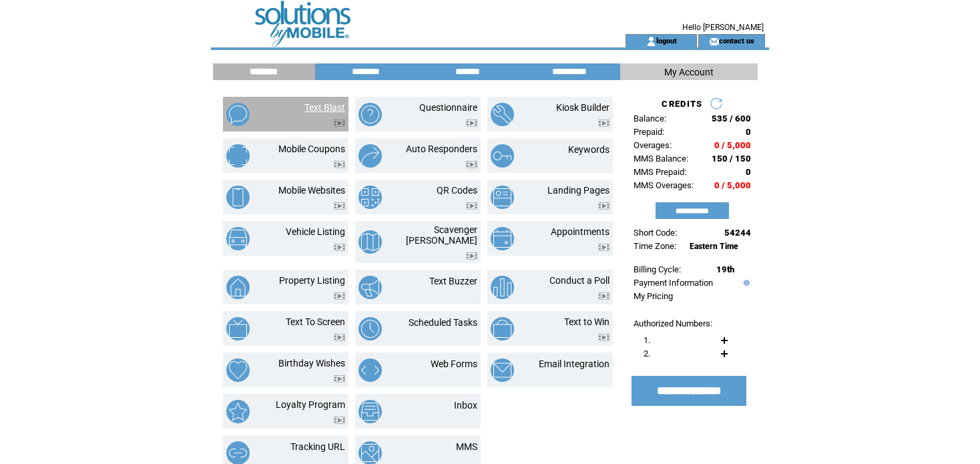 This screenshot has width=980, height=464. What do you see at coordinates (454, 282) in the screenshot?
I see `a: Text Buzzer` at bounding box center [454, 282].